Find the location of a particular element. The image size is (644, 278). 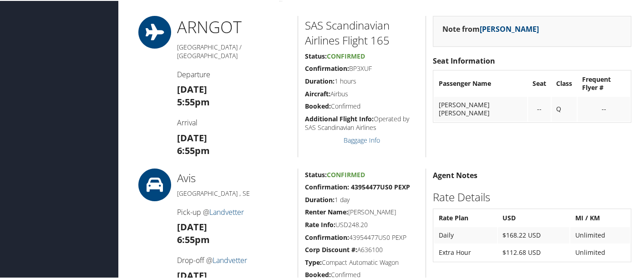

th: Frequent Flyer # is located at coordinates (604, 83).